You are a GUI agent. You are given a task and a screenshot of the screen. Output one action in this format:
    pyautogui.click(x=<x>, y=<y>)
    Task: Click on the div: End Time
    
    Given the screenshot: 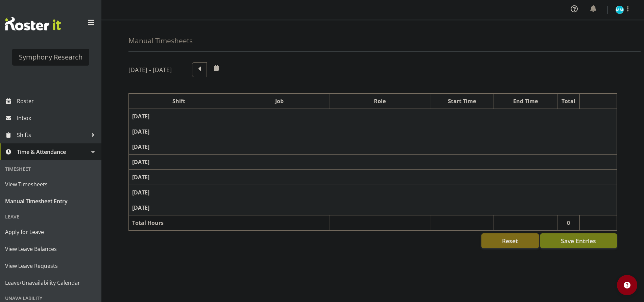 What is the action you would take?
    pyautogui.click(x=525, y=101)
    